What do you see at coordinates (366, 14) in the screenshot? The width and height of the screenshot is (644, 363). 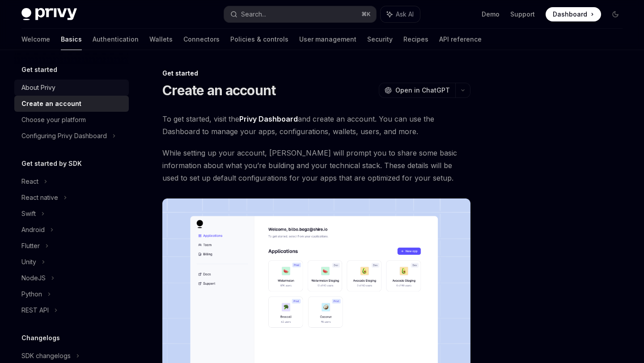 I see `span: ⌘ K` at bounding box center [366, 14].